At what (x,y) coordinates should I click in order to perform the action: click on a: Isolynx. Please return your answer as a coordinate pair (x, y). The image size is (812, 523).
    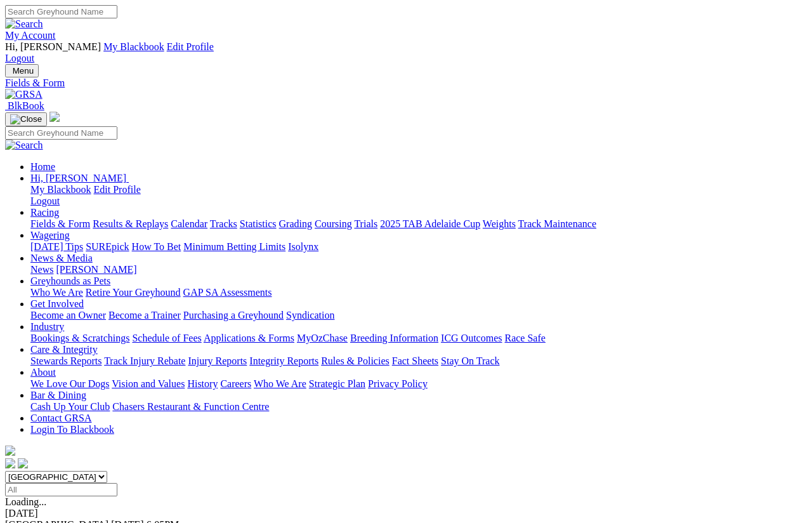
    Looking at the image, I should click on (304, 246).